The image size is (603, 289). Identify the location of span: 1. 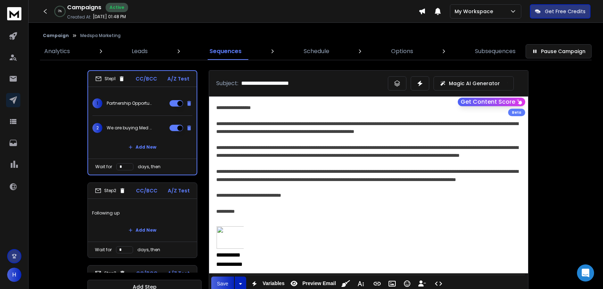
(97, 104).